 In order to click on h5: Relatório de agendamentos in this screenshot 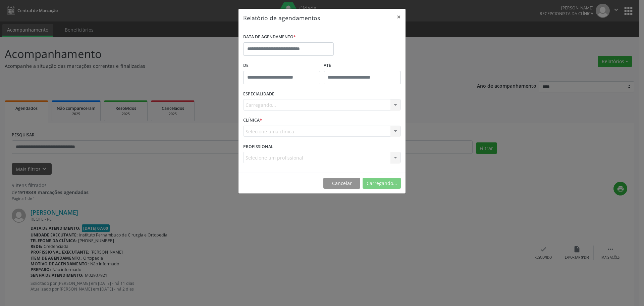, I will do `click(281, 18)`.